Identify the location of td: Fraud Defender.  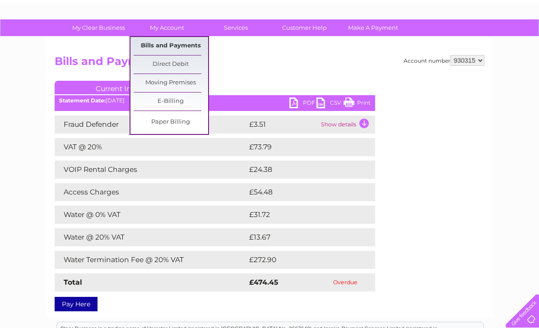
(151, 125).